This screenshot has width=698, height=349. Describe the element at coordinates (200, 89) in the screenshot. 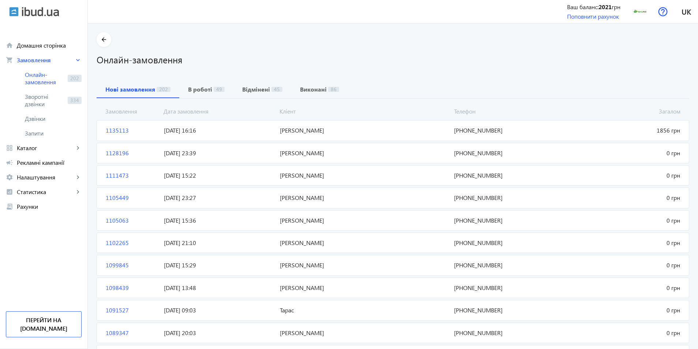

I see `b: В роботі` at that location.